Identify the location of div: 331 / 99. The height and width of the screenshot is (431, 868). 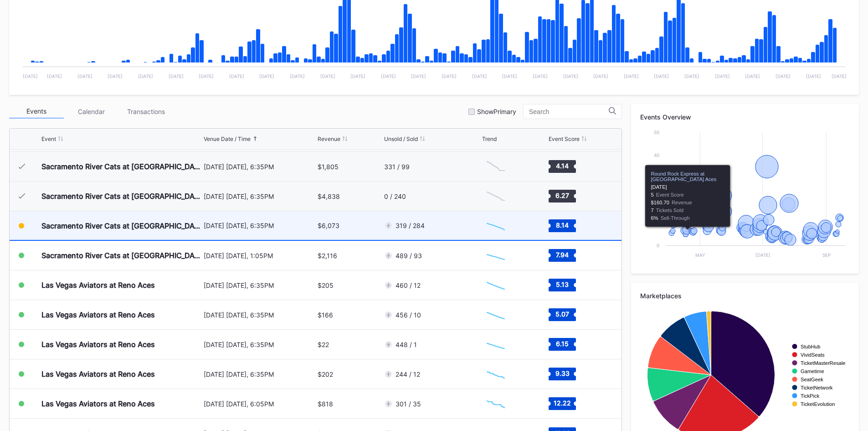
(397, 166).